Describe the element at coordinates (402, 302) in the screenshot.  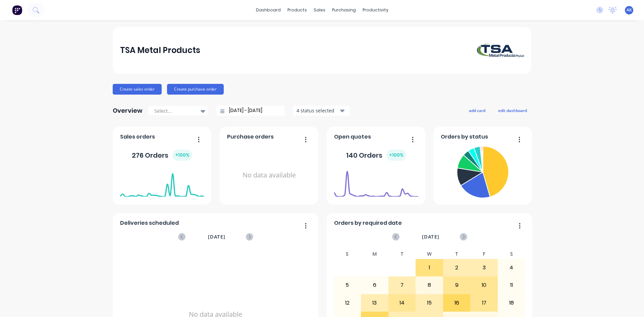
I see `div: 14` at that location.